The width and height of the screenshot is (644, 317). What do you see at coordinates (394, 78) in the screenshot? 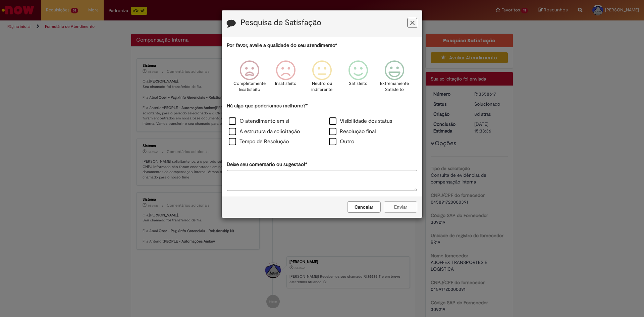
I see `div: Extremamente Satisfeito` at bounding box center [394, 78].